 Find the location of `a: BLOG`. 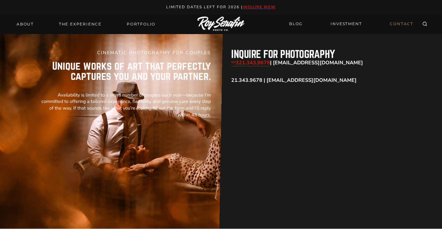

a: BLOG is located at coordinates (296, 24).